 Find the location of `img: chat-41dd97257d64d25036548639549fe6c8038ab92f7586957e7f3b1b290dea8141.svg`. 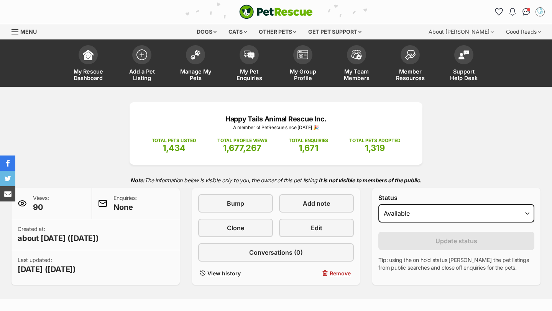

img: chat-41dd97257d64d25036548639549fe6c8038ab92f7586957e7f3b1b290dea8141.svg is located at coordinates (526, 12).